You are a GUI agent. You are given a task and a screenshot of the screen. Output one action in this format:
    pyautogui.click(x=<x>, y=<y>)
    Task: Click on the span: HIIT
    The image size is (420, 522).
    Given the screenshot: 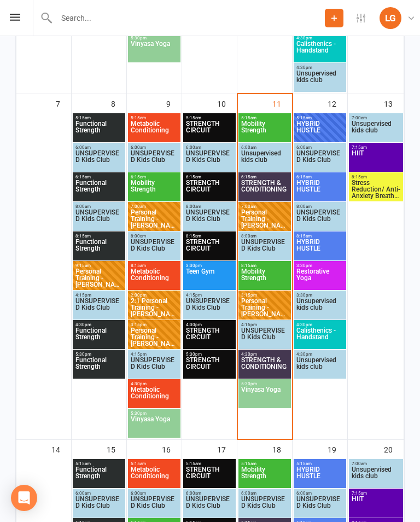 What is the action you would take?
    pyautogui.click(x=376, y=506)
    